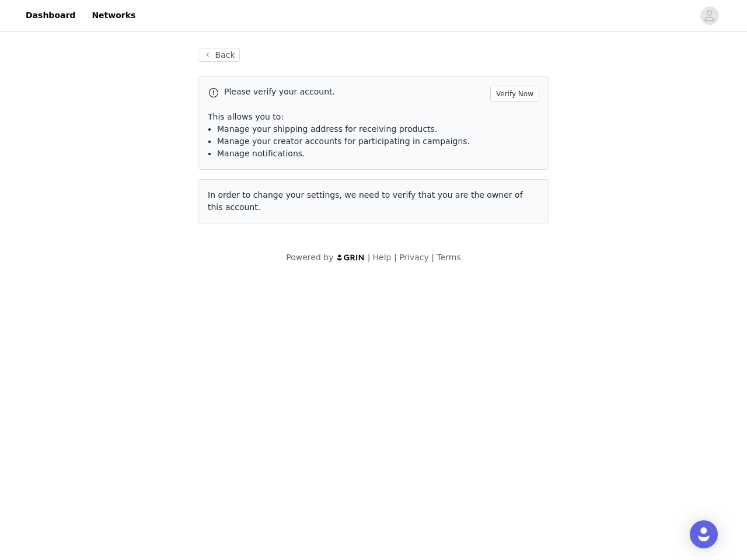 This screenshot has width=747, height=560. I want to click on div: avatar, so click(709, 16).